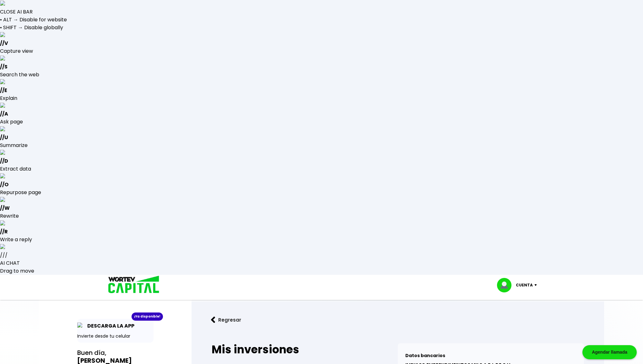 This screenshot has height=364, width=643. I want to click on p: DESCARGA LA APP, so click(110, 325).